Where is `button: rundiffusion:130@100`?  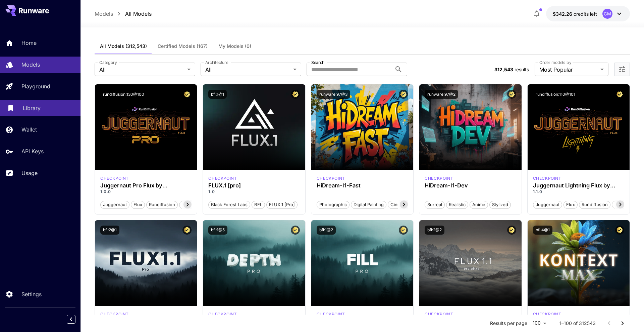 button: rundiffusion:130@100 is located at coordinates (123, 94).